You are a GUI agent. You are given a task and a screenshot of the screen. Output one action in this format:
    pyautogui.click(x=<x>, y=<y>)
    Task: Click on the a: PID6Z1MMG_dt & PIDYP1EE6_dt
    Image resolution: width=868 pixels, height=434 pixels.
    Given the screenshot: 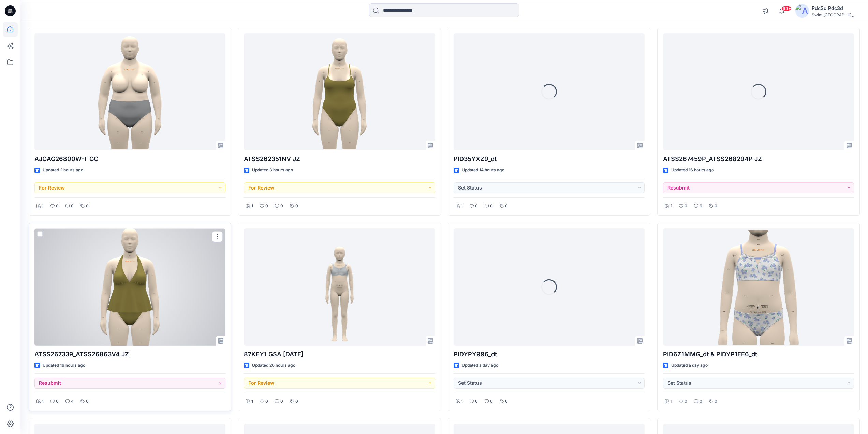 What is the action you would take?
    pyautogui.click(x=759, y=287)
    